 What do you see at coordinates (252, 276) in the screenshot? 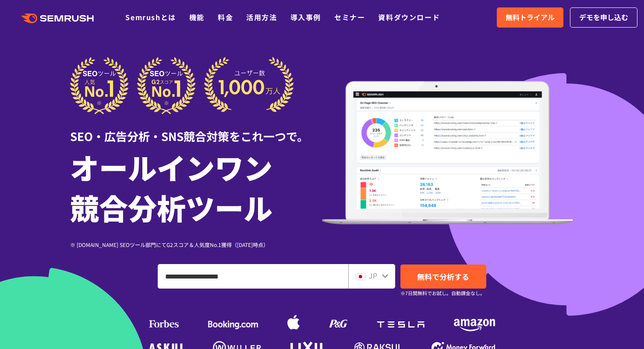
I see `input: ドメイン、キーワードまたはURLを入力してください` at bounding box center [252, 276].